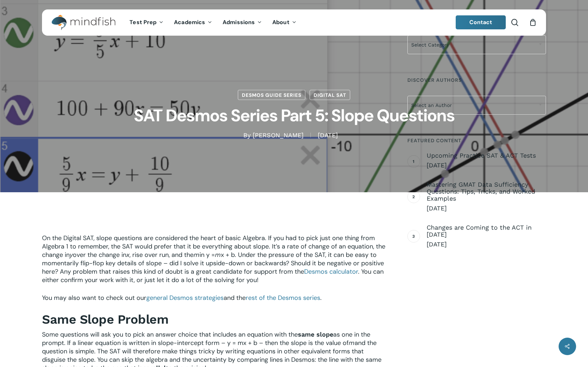 The width and height of the screenshot is (588, 367). Describe the element at coordinates (476, 45) in the screenshot. I see `span: Select Category` at that location.